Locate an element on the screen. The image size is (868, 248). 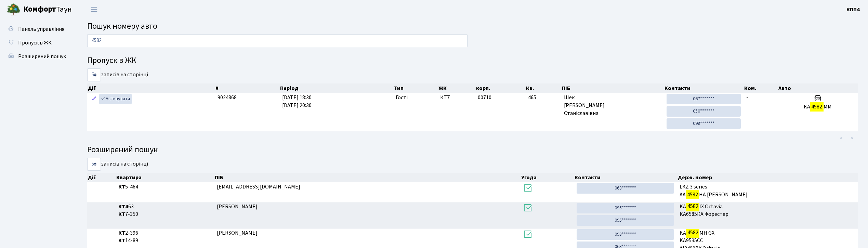
th: корп. is located at coordinates (500, 89).